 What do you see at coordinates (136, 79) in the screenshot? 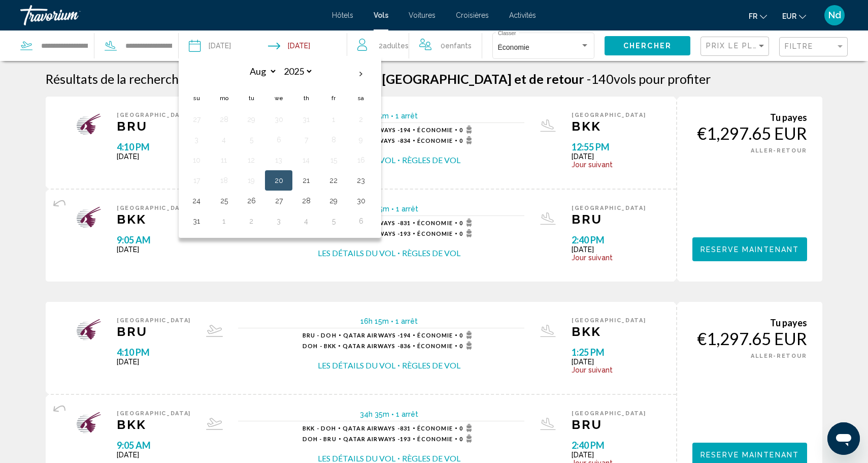
I see `h1: Résultats de la recherche de vols` at bounding box center [136, 79].